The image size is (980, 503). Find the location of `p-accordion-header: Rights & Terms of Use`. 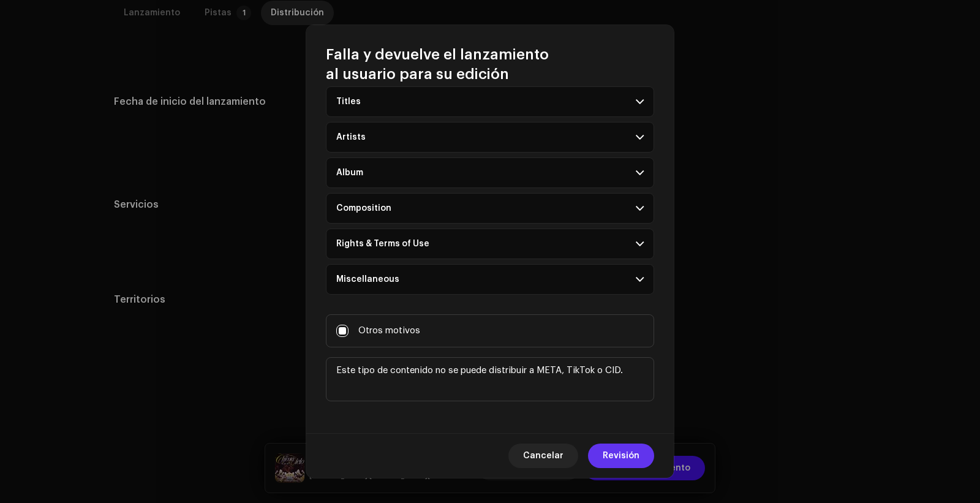

p-accordion-header: Rights & Terms of Use is located at coordinates (490, 244).